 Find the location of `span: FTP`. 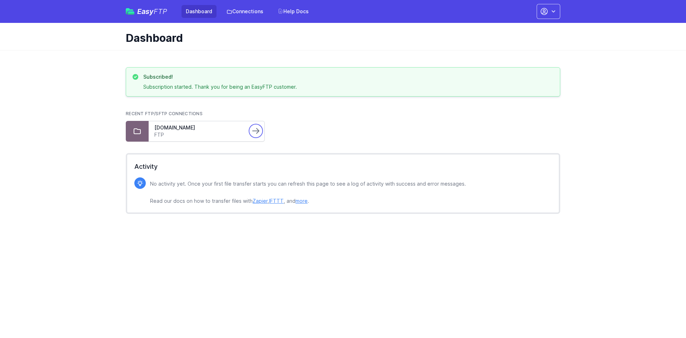

span: FTP is located at coordinates (160, 11).